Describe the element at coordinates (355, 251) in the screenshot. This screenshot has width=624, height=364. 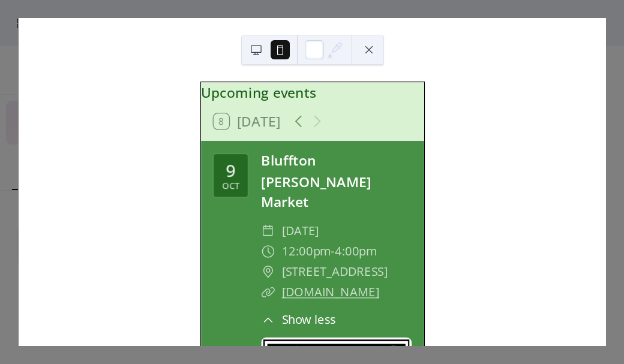
I see `span: 4:00pm` at that location.